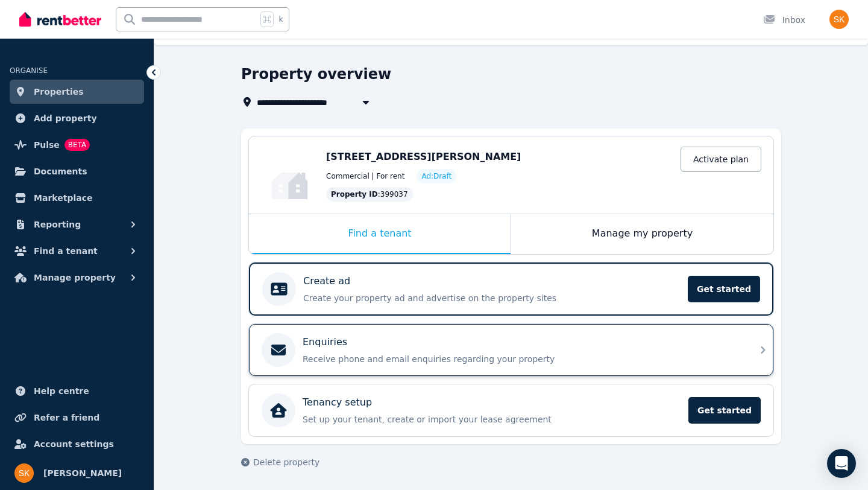 The width and height of the screenshot is (868, 490). Describe the element at coordinates (280, 19) in the screenshot. I see `span: k` at that location.